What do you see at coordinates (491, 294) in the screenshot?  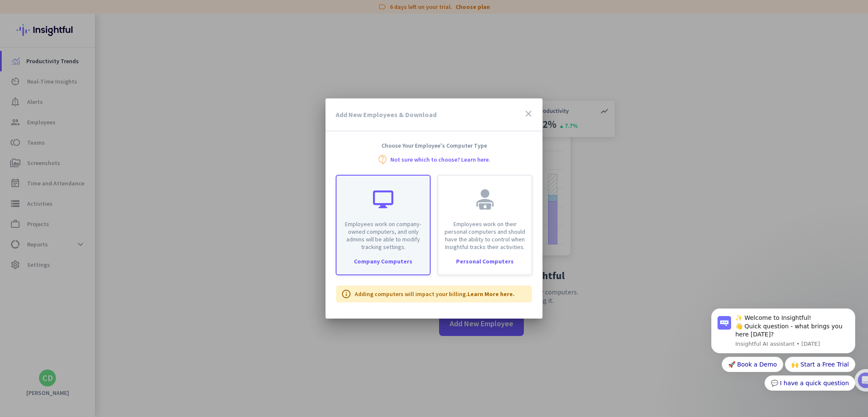 I see `a: Learn More here.` at bounding box center [491, 294].